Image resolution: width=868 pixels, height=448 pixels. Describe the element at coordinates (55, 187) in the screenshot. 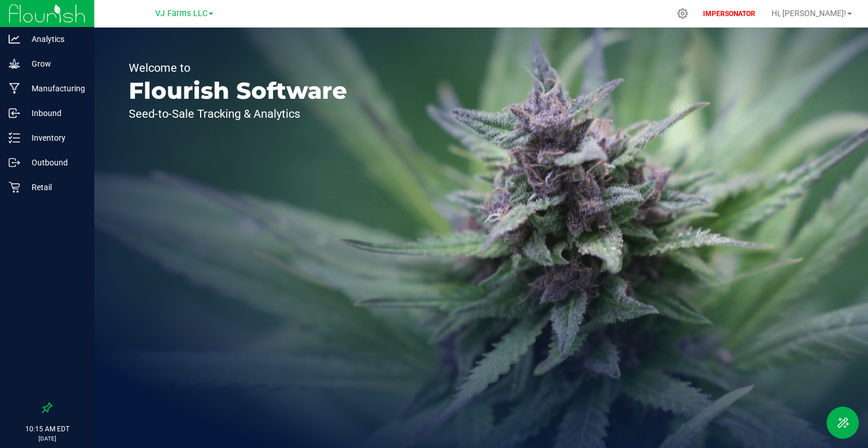

I see `p: Retail` at that location.